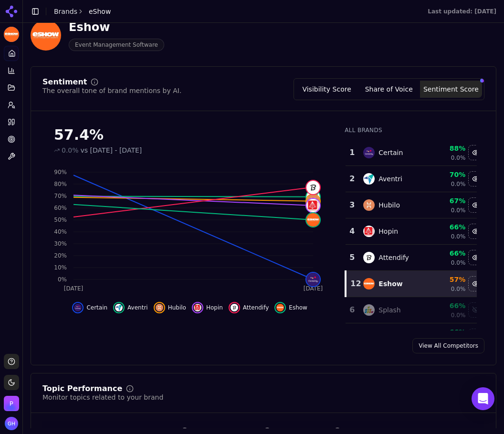  I want to click on a: View All Competitors, so click(448, 346).